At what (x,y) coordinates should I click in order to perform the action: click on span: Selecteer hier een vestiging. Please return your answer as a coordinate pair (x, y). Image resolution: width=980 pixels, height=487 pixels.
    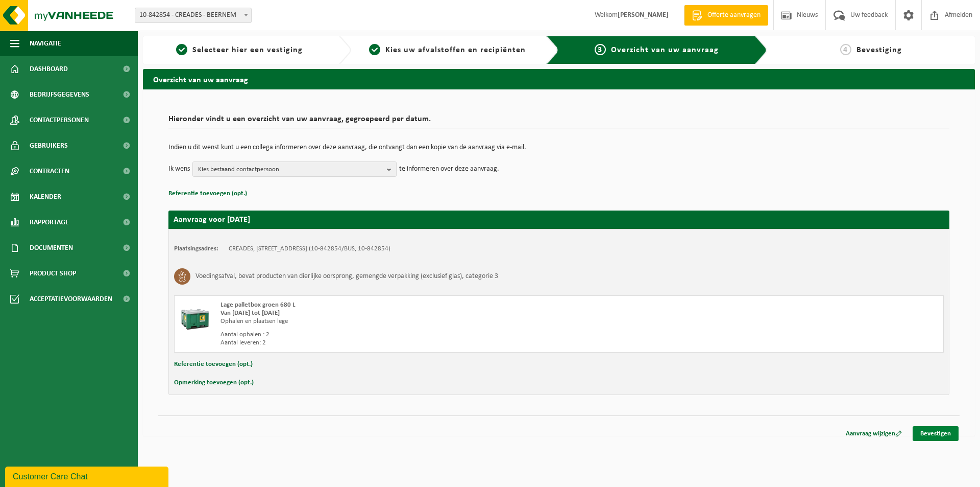
    Looking at the image, I should click on (248, 50).